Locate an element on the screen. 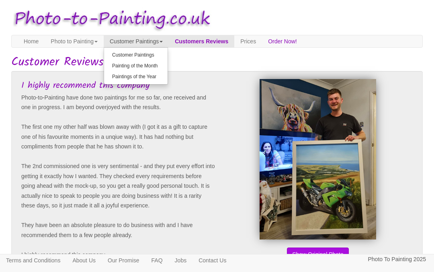 The image size is (434, 272). a: Our Promise is located at coordinates (123, 261).